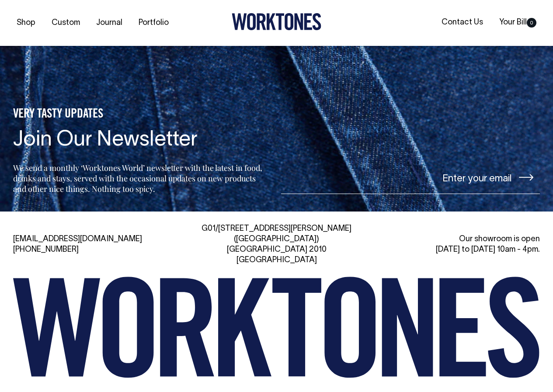 The height and width of the screenshot is (392, 553). What do you see at coordinates (110, 23) in the screenshot?
I see `a: Journal` at bounding box center [110, 23].